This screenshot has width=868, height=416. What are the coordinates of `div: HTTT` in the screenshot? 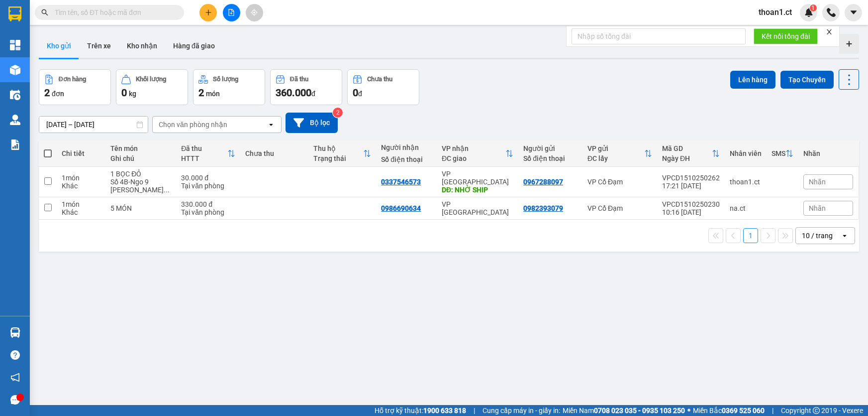 It's located at (204, 158).